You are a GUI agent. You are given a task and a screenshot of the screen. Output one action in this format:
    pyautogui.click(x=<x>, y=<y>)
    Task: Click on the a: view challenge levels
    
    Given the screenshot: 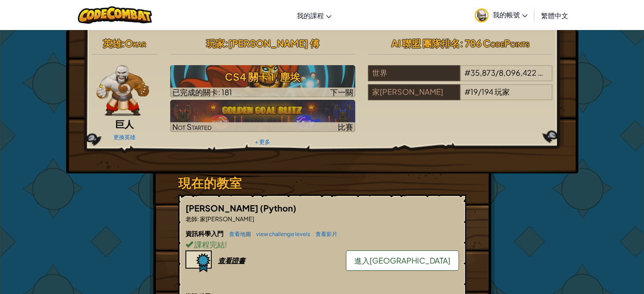 What is the action you would take?
    pyautogui.click(x=282, y=234)
    